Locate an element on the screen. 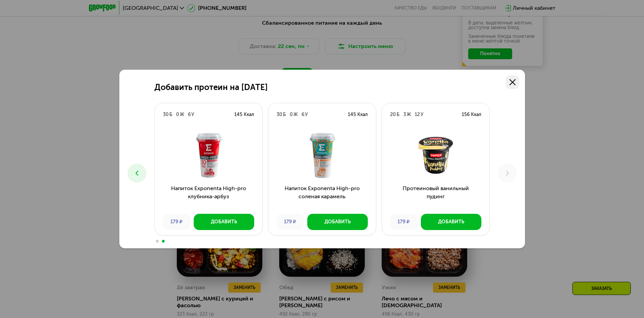 This screenshot has height=318, width=644. div: 156 Ккал is located at coordinates (472, 115).